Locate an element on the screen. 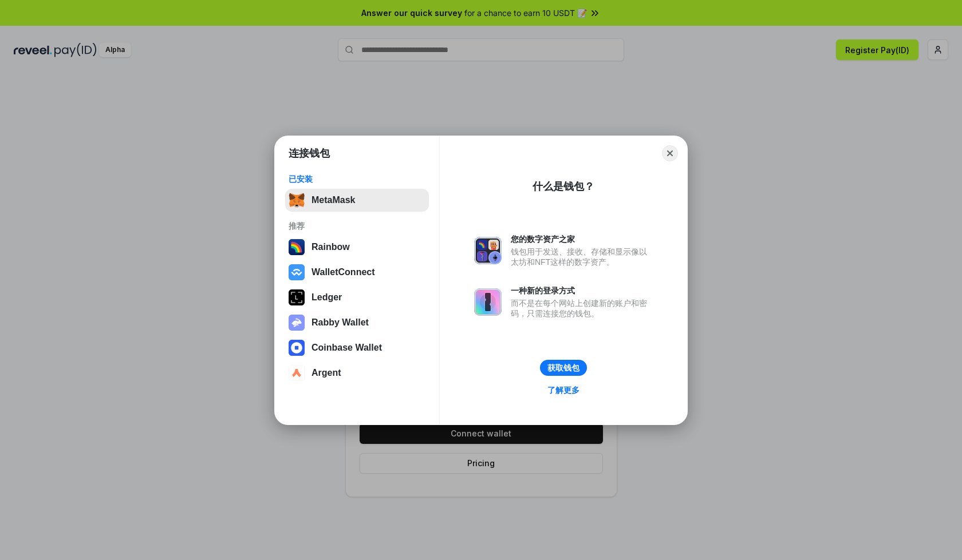  div: 您的数字资产之家 is located at coordinates (582, 239).